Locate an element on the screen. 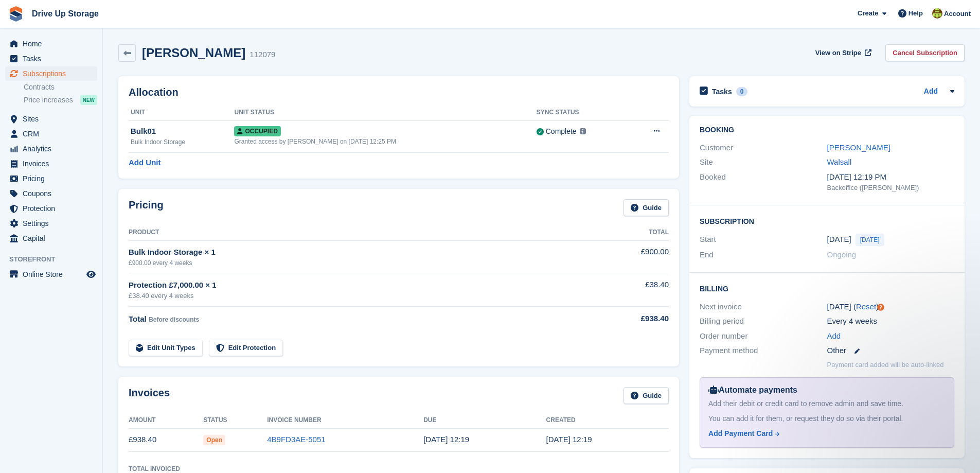  span: Before discounts is located at coordinates (174, 319).